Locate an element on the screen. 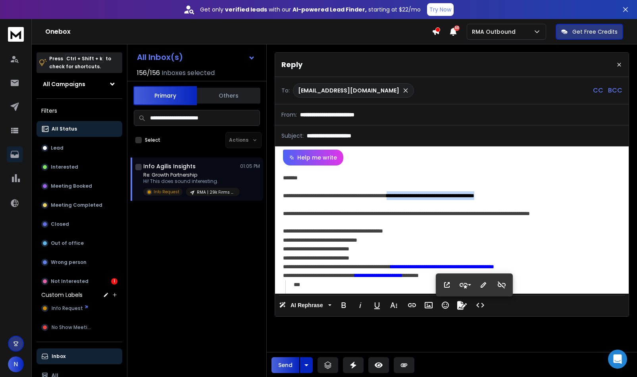  p: Meeting Booked is located at coordinates (71, 186).